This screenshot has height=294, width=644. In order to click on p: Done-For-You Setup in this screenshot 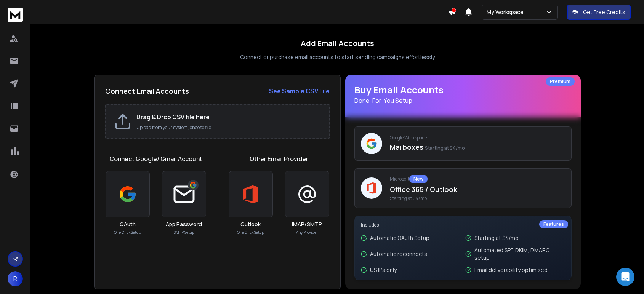, I will do `click(463, 100)`.